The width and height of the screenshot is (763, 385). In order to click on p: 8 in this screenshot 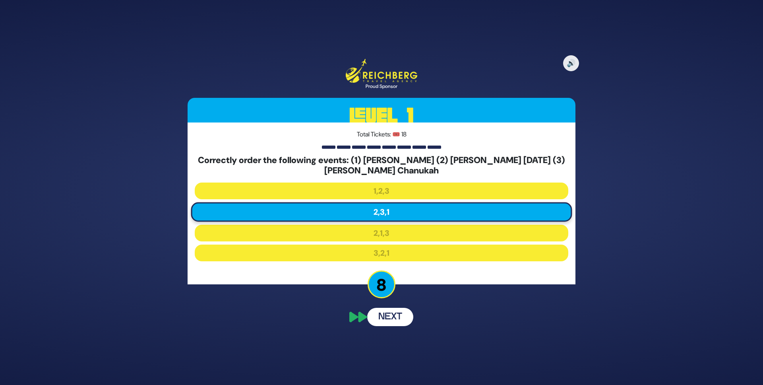, I will do `click(381, 284)`.